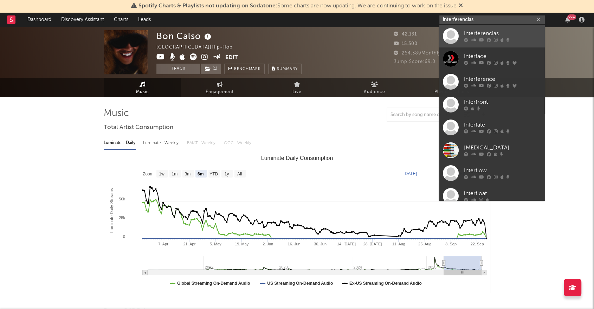 The width and height of the screenshot is (594, 309). I want to click on a: interfloat, so click(492, 196).